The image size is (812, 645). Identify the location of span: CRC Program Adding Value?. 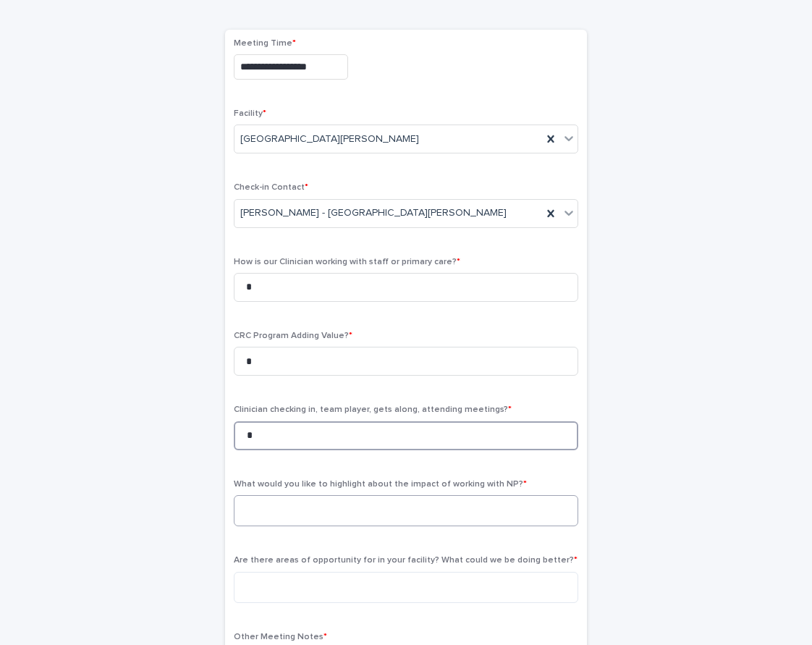
(293, 336).